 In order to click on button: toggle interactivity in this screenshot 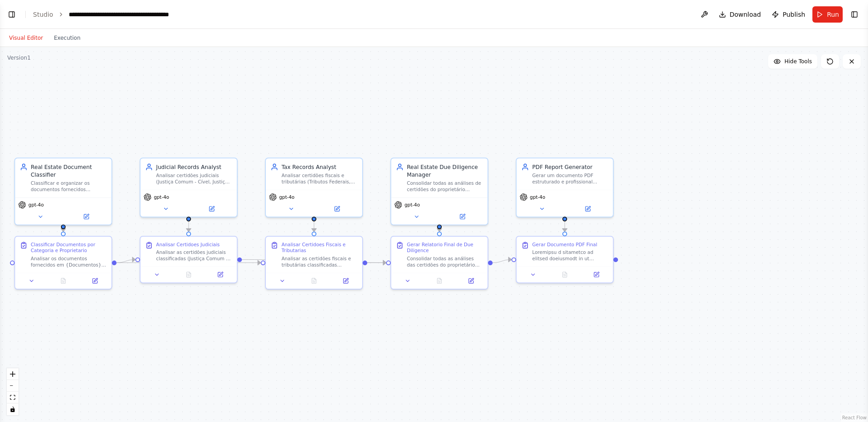, I will do `click(13, 410)`.